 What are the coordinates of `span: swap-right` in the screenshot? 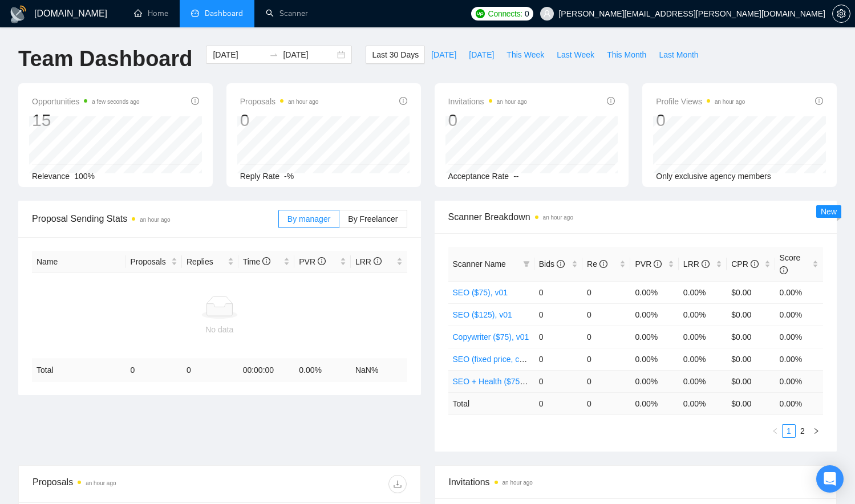 It's located at (274, 55).